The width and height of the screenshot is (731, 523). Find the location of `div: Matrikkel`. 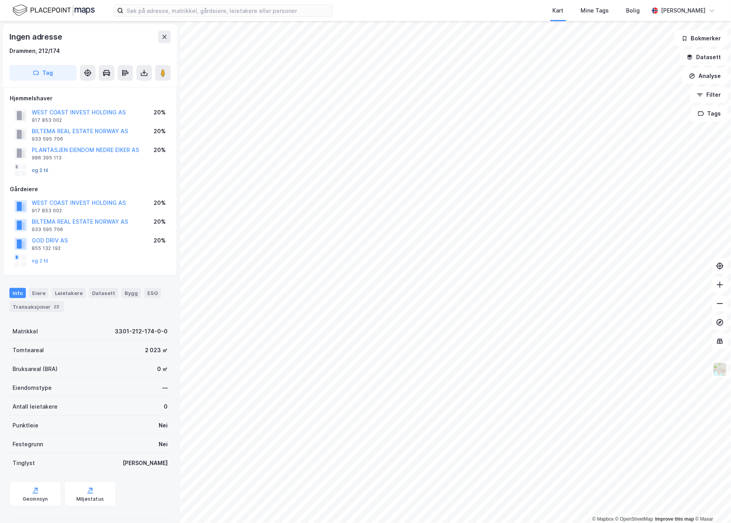

div: Matrikkel is located at coordinates (25, 331).